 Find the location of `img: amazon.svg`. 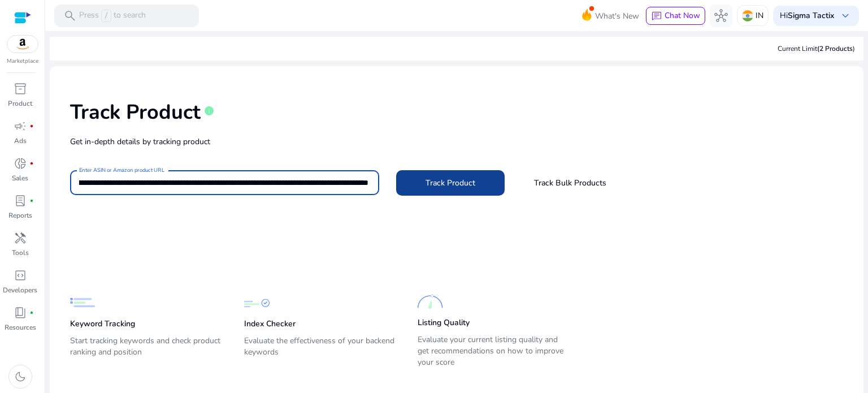

img: amazon.svg is located at coordinates (23, 44).